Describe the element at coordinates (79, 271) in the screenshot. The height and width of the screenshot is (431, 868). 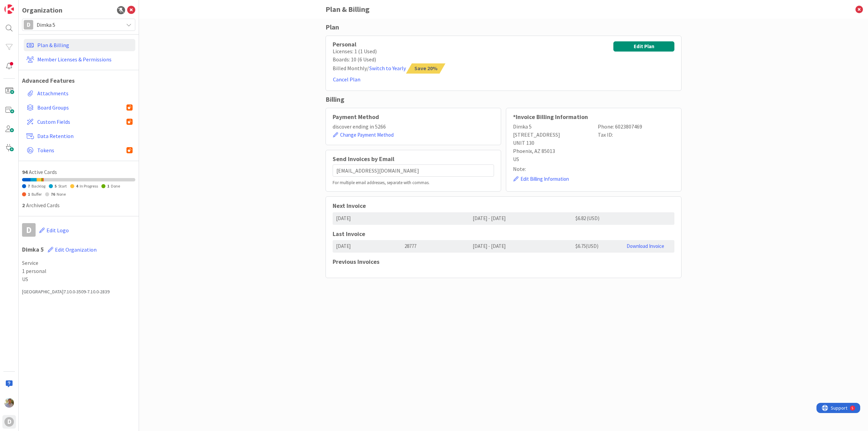
I see `span: 1 personal` at that location.